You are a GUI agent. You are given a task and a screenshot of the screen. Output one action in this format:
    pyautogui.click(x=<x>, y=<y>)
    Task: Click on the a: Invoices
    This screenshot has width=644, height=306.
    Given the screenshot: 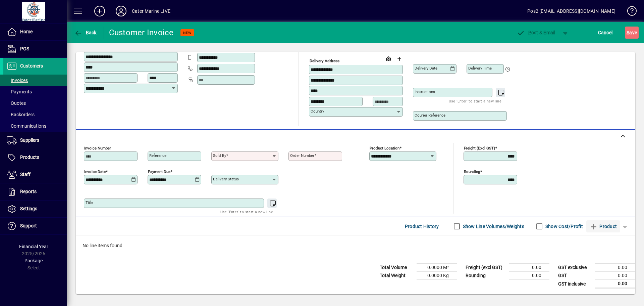 What is the action you would take?
    pyautogui.click(x=35, y=80)
    